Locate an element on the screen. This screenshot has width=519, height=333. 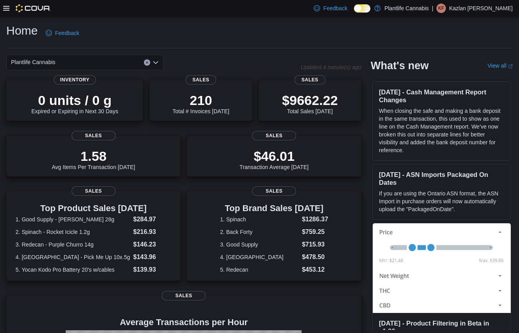
img: Cova is located at coordinates (33, 8).